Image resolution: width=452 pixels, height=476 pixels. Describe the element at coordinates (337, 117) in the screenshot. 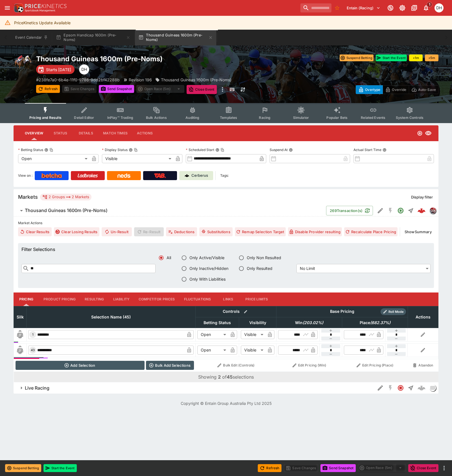

I see `span: Popular Bets` at that location.